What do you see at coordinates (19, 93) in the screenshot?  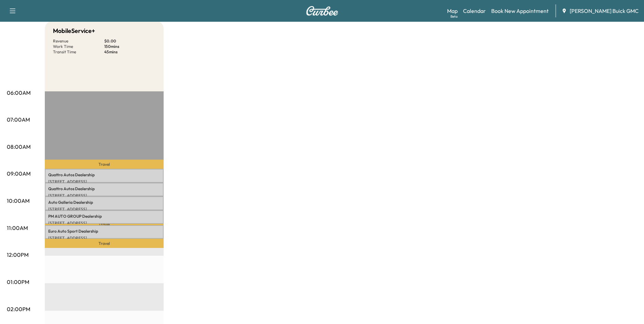 I see `p: 06:00AM` at bounding box center [19, 93].